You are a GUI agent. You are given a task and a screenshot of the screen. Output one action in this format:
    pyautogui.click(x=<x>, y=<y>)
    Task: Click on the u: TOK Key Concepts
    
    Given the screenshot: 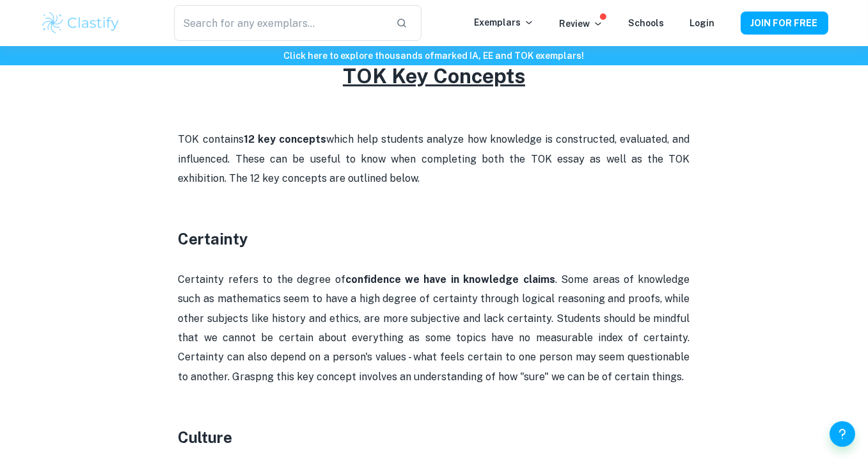 What is the action you would take?
    pyautogui.click(x=434, y=76)
    